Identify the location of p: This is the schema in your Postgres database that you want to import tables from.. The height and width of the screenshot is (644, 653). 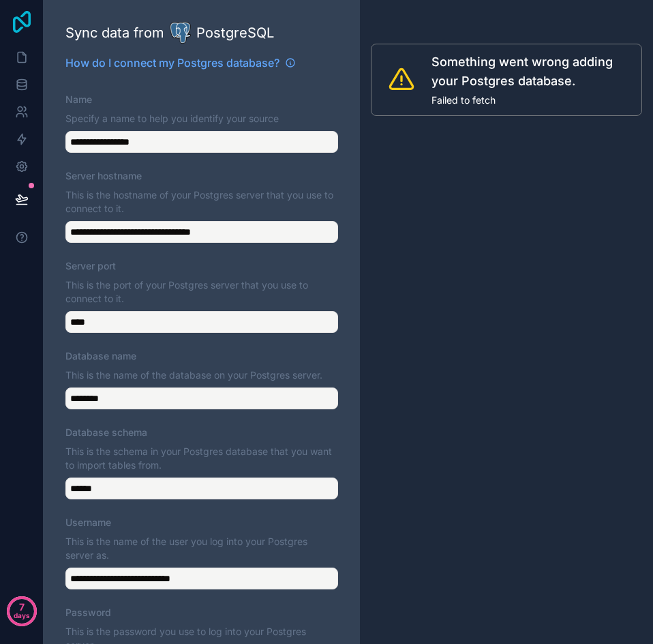
(202, 458).